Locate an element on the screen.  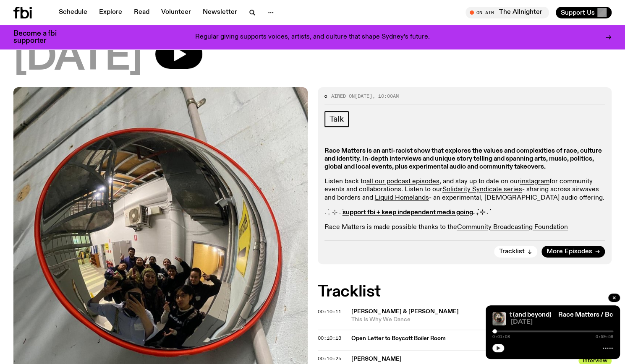
img: A photo of the Race Matters team taken in a rear view or "blindside" mirror. A bunch of people of... is located at coordinates (499, 319).